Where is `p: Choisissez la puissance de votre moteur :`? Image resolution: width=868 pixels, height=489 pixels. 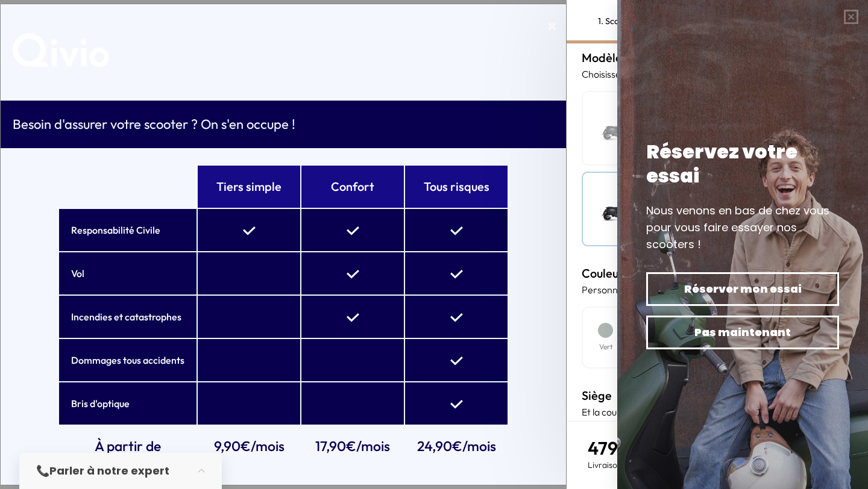 p: Choisissez la puissance de votre moteur : is located at coordinates (718, 74).